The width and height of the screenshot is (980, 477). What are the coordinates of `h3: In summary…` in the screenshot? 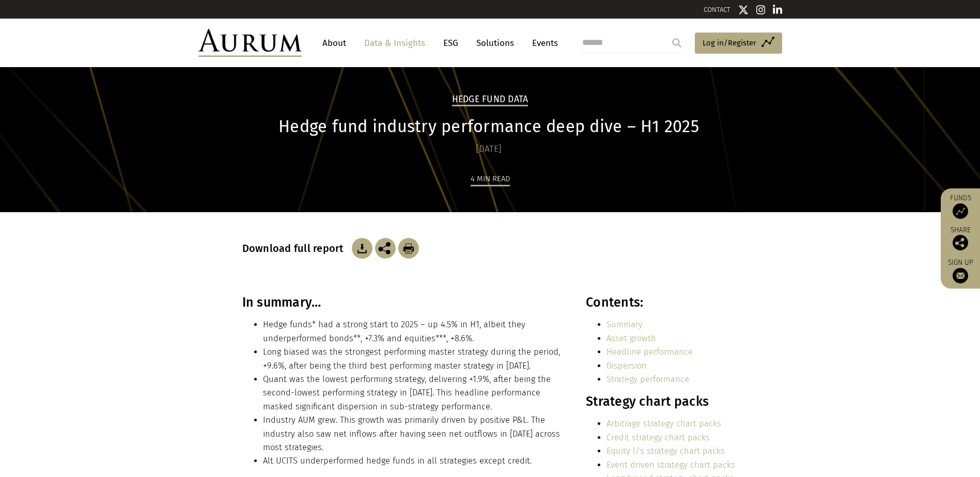 It's located at (403, 302).